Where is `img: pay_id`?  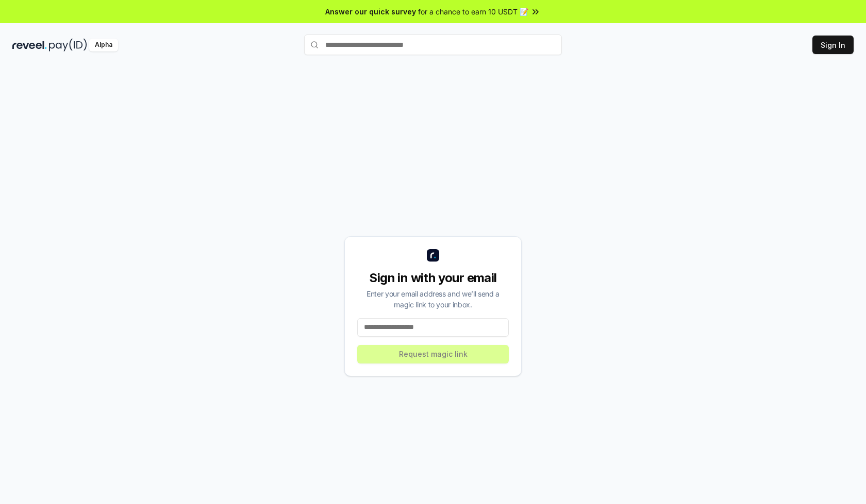
img: pay_id is located at coordinates (68, 45).